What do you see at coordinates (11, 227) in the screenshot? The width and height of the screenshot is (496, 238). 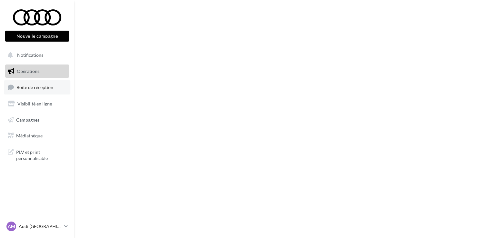 I see `span: AM` at bounding box center [11, 227].